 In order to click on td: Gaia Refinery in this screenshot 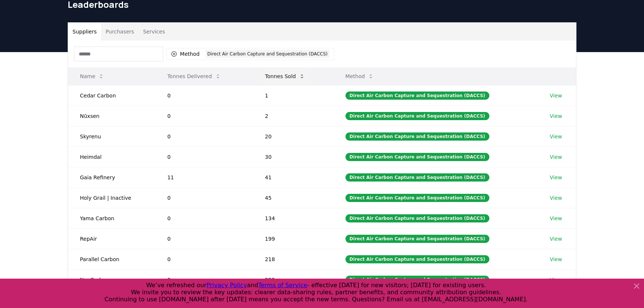, I will do `click(111, 177)`.